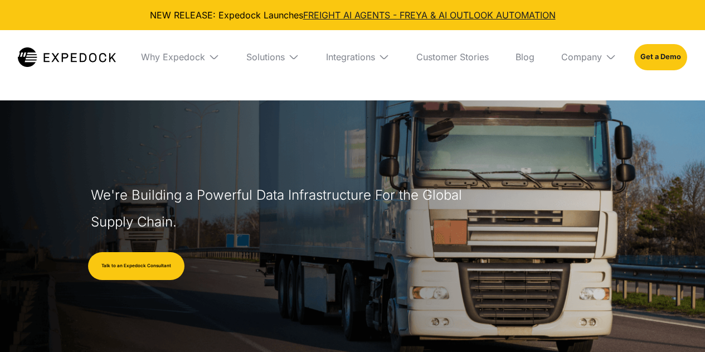 This screenshot has width=705, height=352. Describe the element at coordinates (581, 57) in the screenshot. I see `div: Company` at that location.